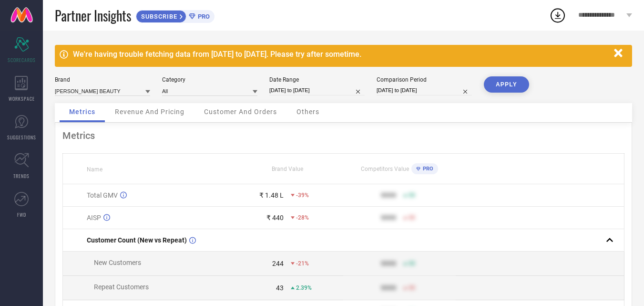  I want to click on span: Customer And Orders, so click(240, 111).